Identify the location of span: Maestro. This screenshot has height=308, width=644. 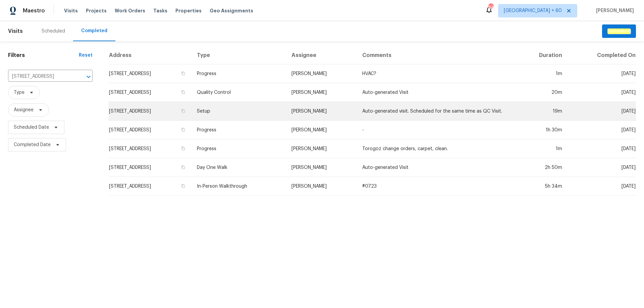
(34, 11).